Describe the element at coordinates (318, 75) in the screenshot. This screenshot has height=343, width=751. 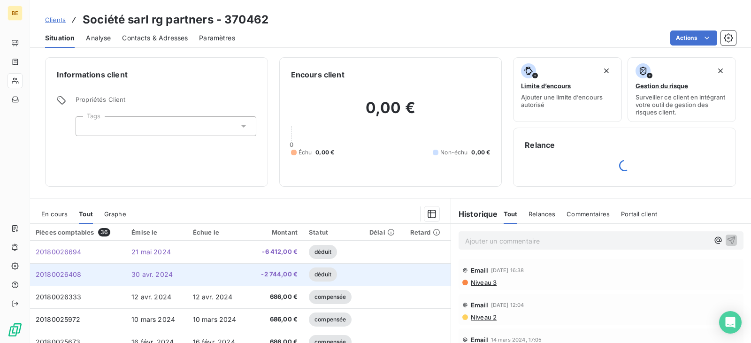
I see `h6: Encours client` at that location.